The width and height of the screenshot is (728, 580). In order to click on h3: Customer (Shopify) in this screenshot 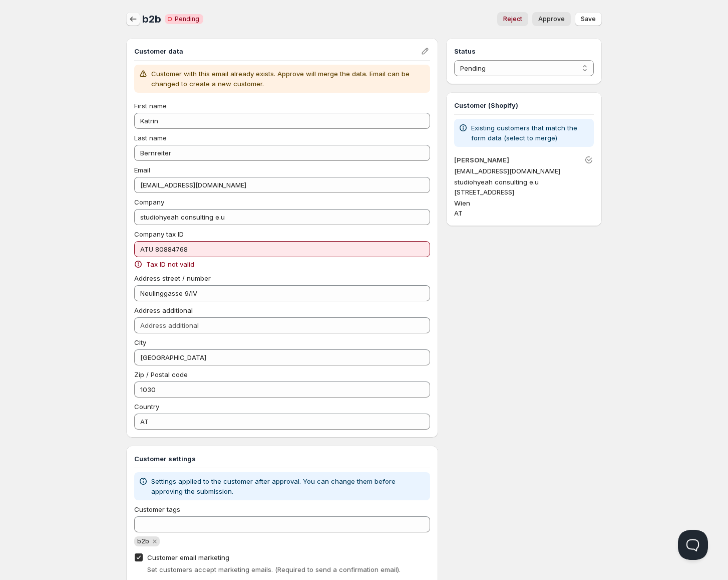, I will do `click(524, 105)`.